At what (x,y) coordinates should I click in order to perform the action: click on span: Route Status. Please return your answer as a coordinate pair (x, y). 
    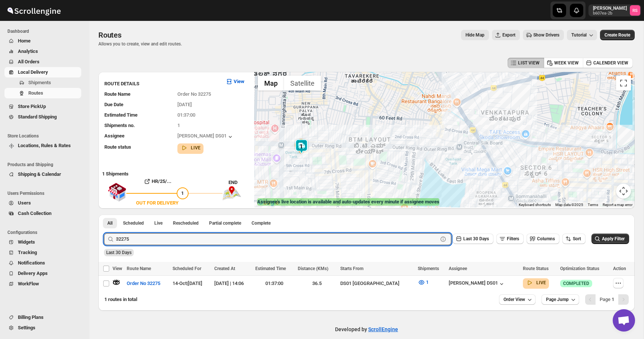
    Looking at the image, I should click on (535, 269).